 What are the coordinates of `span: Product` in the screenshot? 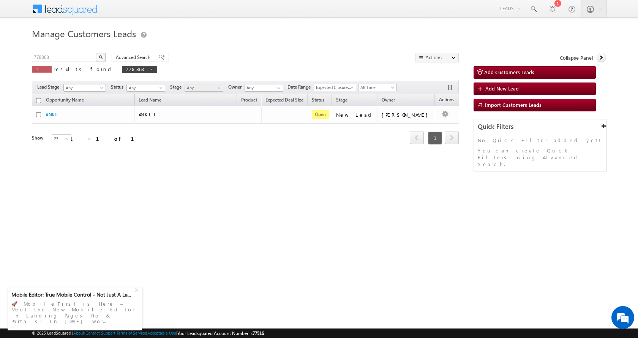 It's located at (249, 100).